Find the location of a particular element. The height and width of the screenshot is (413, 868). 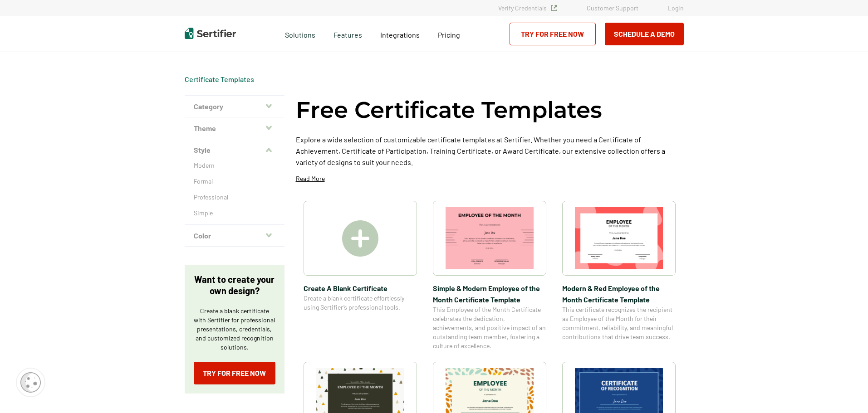

a: Professional is located at coordinates (234, 197).